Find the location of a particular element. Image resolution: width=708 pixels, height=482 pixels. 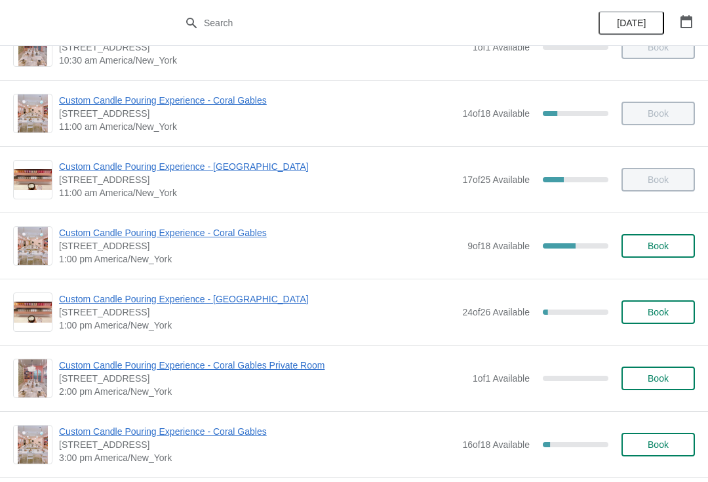

span: 9 of 18 Available is located at coordinates (498, 246).